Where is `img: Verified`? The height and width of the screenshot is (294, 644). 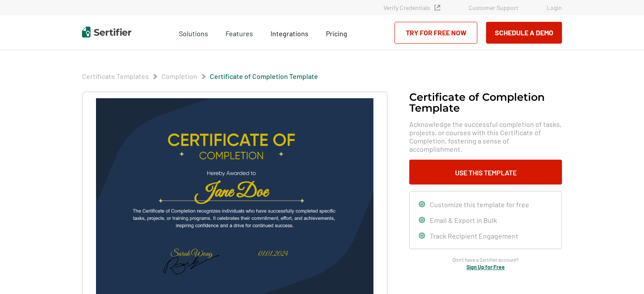
img: Verified is located at coordinates (437, 8).